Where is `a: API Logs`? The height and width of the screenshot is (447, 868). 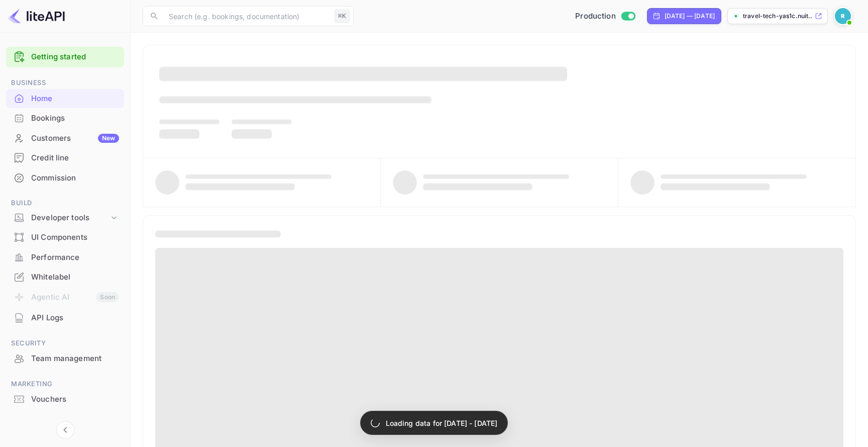 a: API Logs is located at coordinates (65, 317).